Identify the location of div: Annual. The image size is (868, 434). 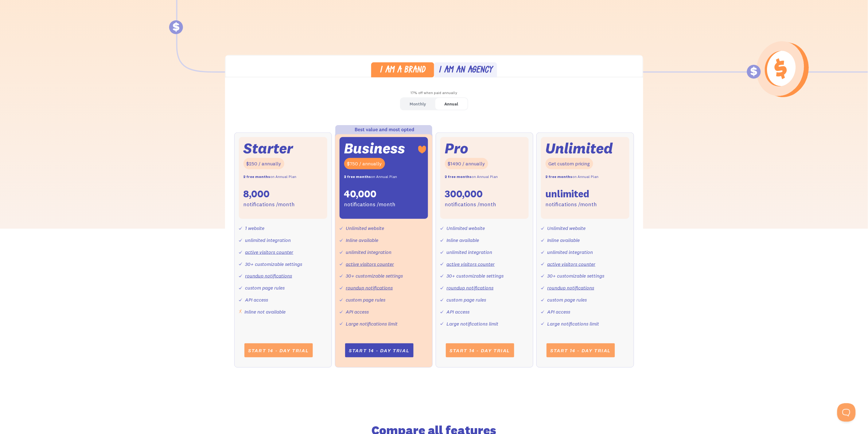
(451, 104).